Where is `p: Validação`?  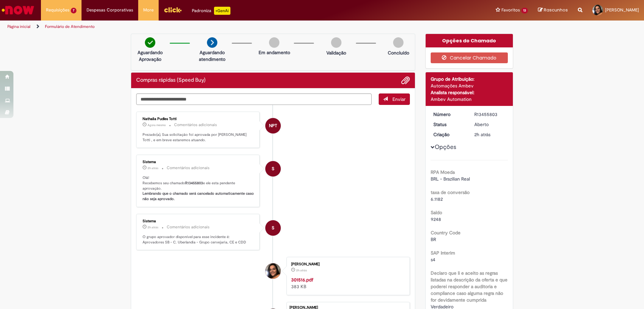 p: Validação is located at coordinates (336, 53).